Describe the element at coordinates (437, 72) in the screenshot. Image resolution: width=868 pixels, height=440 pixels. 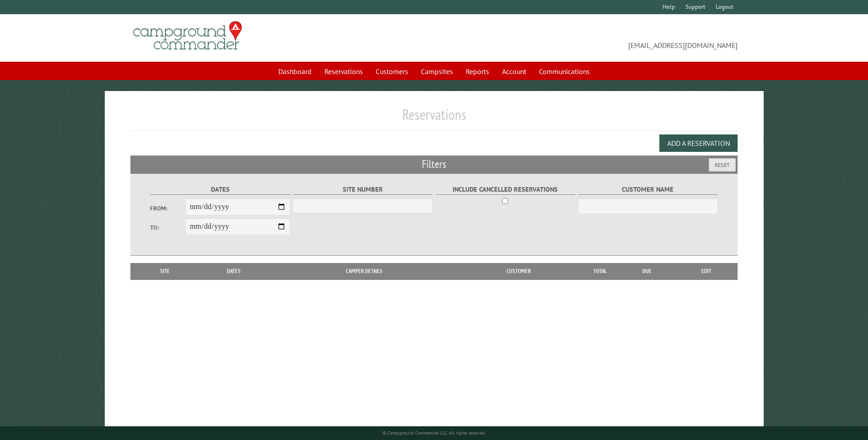
I see `a: Campsites` at that location.